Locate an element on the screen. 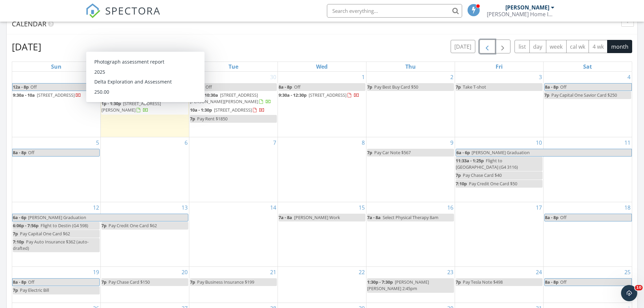  a: Go to September 29, 2025 is located at coordinates (185, 77).